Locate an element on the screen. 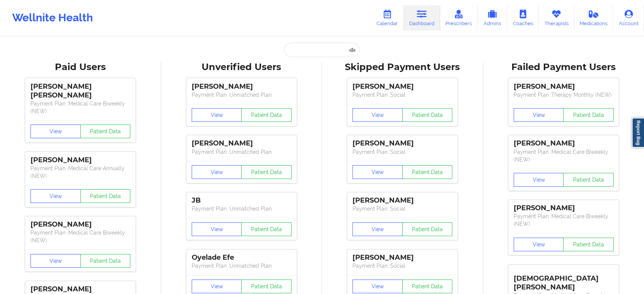 This screenshot has width=644, height=294. a: Therapists is located at coordinates (556, 18).